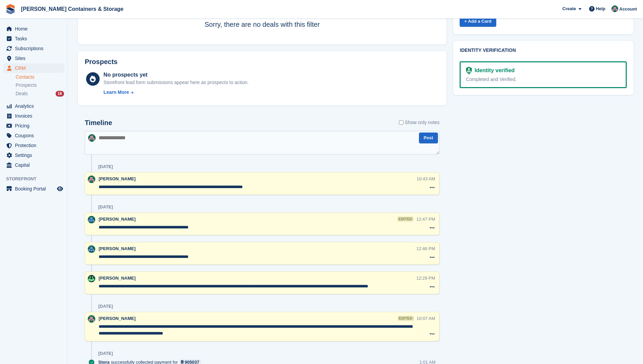 The width and height of the screenshot is (643, 364). I want to click on div: Storefront lead form submissions appear here as prospects to action., so click(176, 82).